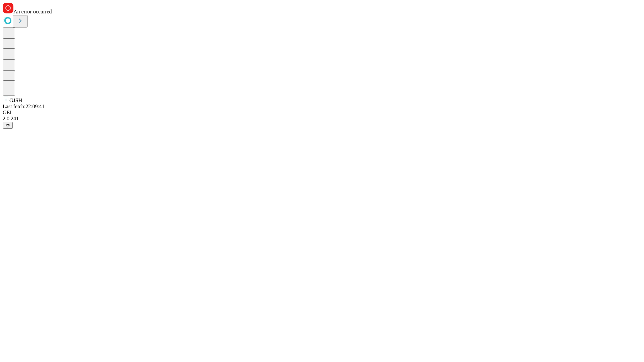  What do you see at coordinates (322, 113) in the screenshot?
I see `div: GEI` at bounding box center [322, 113].